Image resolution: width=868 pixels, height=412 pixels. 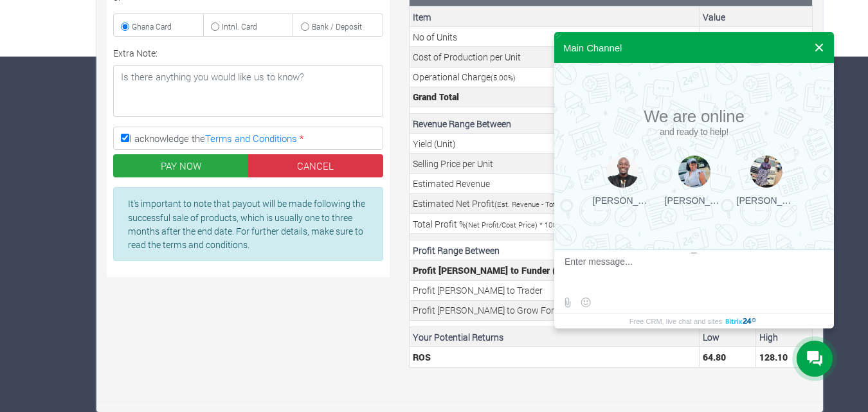 What do you see at coordinates (554, 57) in the screenshot?
I see `td: Cost of Production per Unit` at bounding box center [554, 57].